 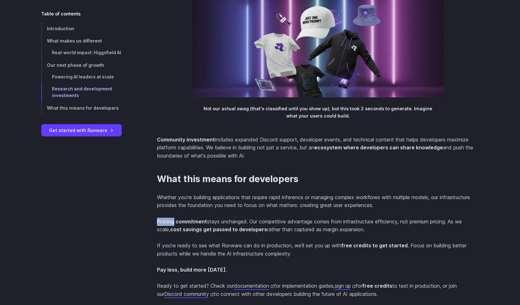 I want to click on a: documentation, so click(x=254, y=285).